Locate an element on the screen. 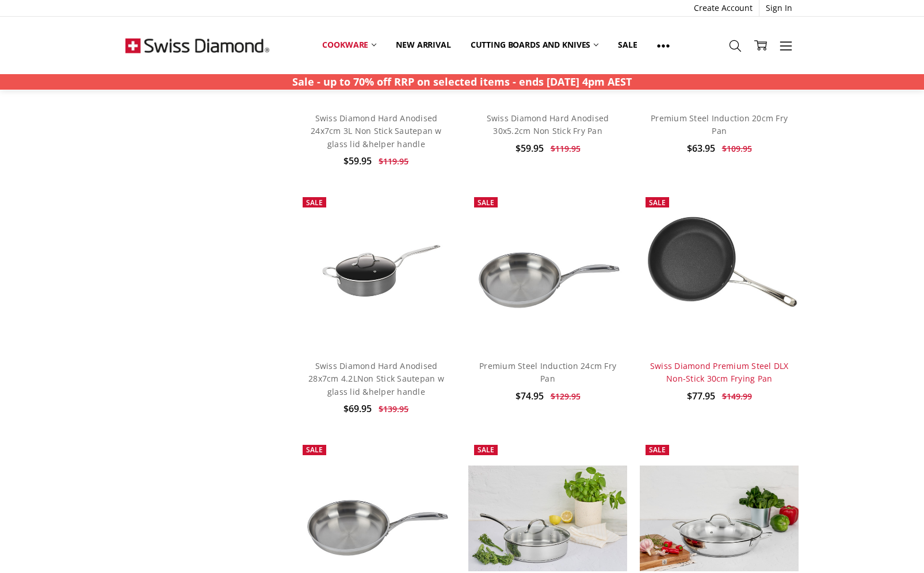  a: Cookware is located at coordinates (349, 45).